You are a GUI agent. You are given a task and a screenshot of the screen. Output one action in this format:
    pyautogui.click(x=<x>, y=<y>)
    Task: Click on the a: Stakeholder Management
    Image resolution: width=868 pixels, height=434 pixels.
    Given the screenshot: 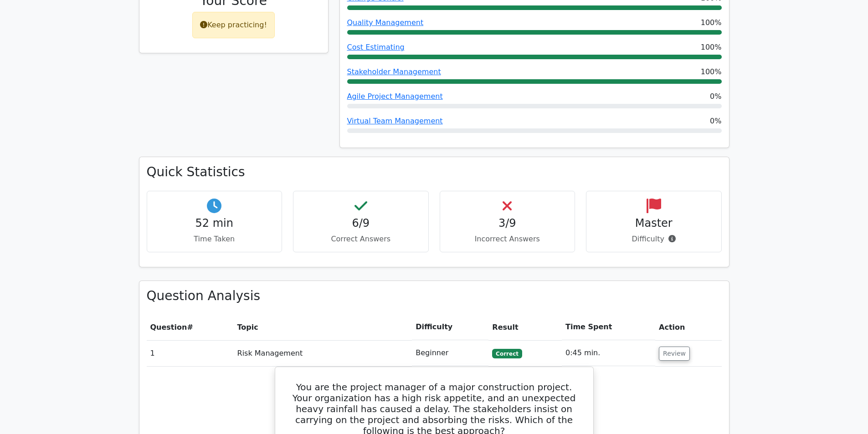 What is the action you would take?
    pyautogui.click(x=394, y=71)
    